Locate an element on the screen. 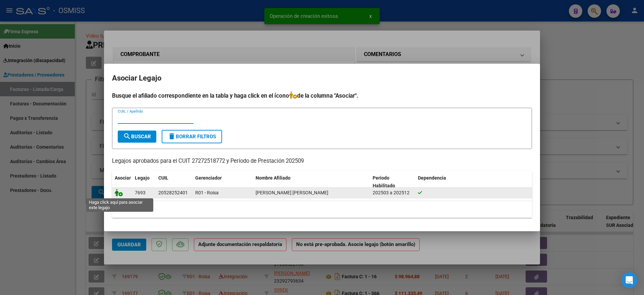 The height and width of the screenshot is (295, 644). mat-icon: search is located at coordinates (127, 136).